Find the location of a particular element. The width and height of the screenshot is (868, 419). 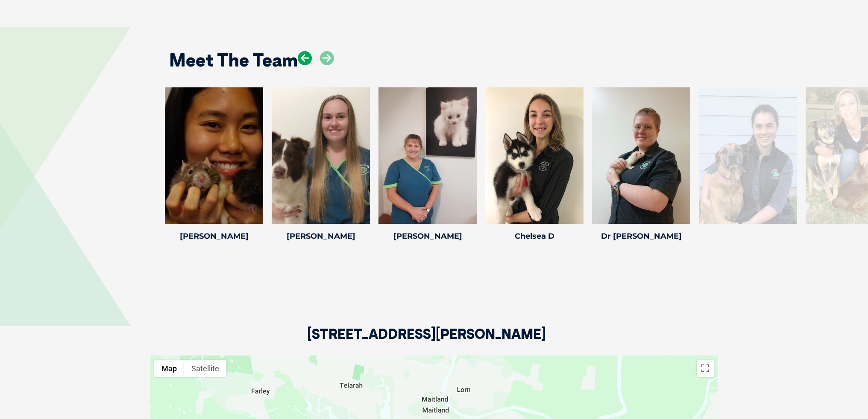

h4: Chelsea D is located at coordinates (534, 237).